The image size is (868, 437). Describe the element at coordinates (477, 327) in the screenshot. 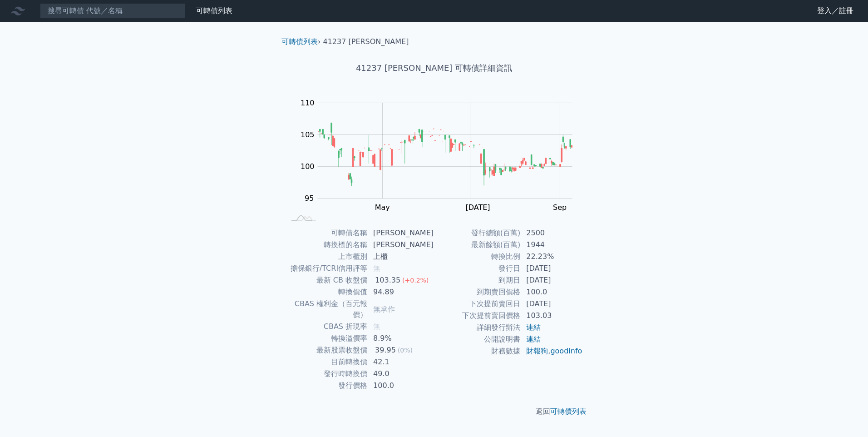

I see `td: 詳細發行辦法` at that location.